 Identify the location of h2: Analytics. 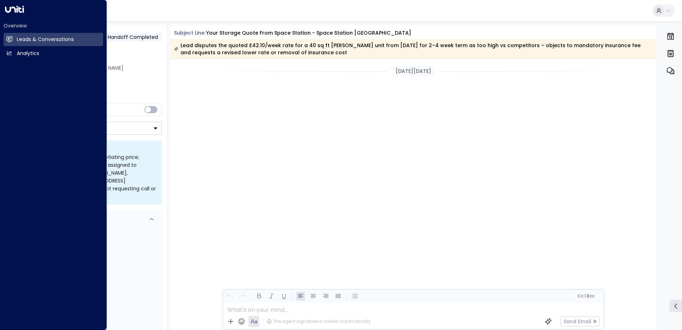
(28, 53).